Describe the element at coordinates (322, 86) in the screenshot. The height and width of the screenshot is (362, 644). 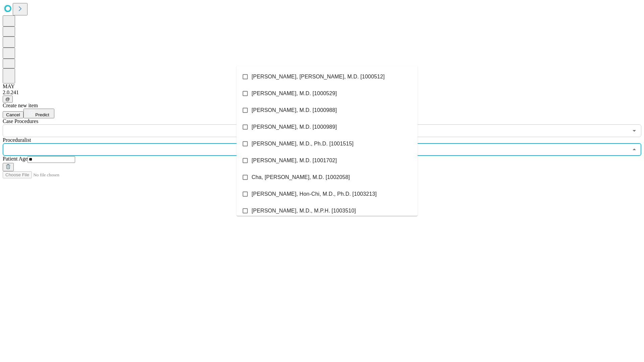
I see `div: MAY` at that location.